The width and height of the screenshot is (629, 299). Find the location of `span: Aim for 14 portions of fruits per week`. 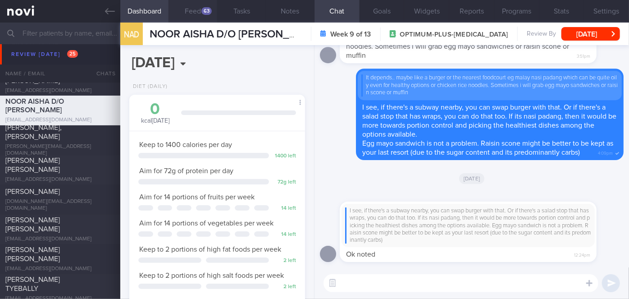

span: Aim for 14 portions of fruits per week is located at coordinates (197, 197).